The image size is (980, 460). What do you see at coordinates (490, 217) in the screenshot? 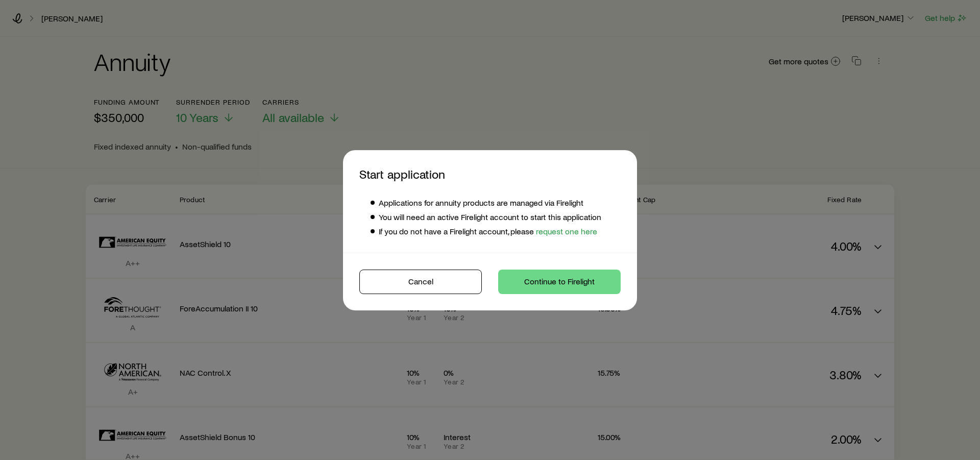
I see `p: You will need an active Firelight account to start this application` at bounding box center [490, 217].